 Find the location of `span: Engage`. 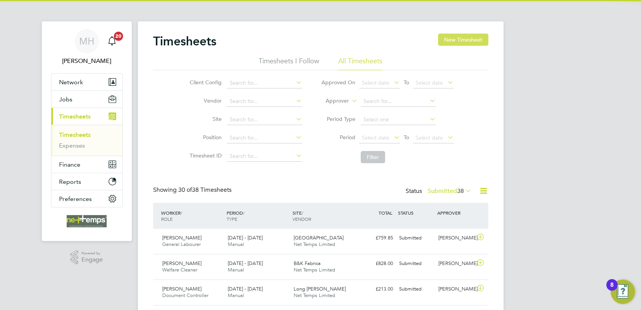

span: Engage is located at coordinates (92, 259).